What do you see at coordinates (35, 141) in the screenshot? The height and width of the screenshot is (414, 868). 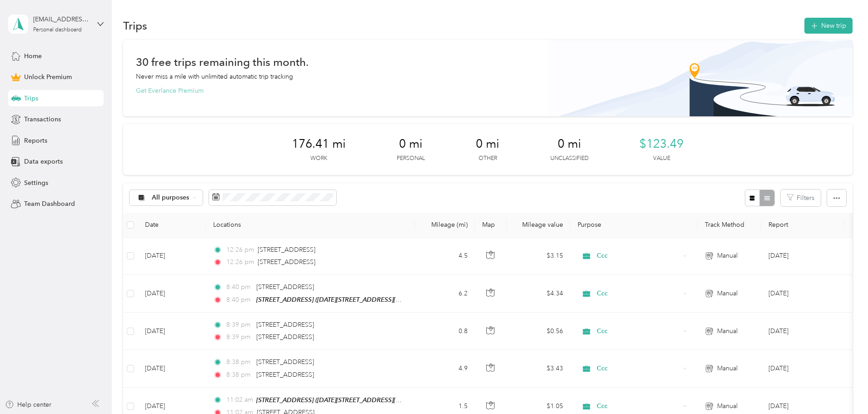 I see `span: Reports` at bounding box center [35, 141].